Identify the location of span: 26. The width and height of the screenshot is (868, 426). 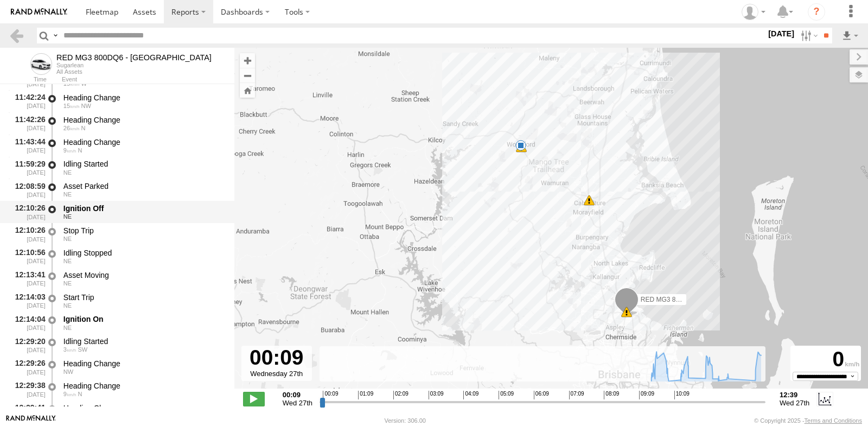
(72, 128).